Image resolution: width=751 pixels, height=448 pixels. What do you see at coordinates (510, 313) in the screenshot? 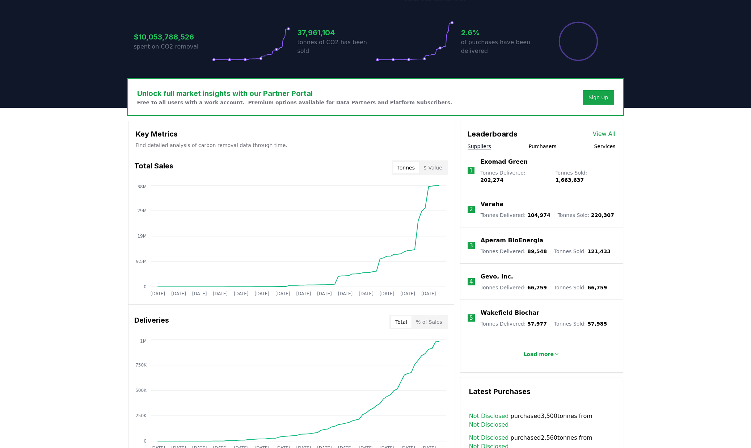
I see `a: Wakefield Biochar` at bounding box center [510, 313].